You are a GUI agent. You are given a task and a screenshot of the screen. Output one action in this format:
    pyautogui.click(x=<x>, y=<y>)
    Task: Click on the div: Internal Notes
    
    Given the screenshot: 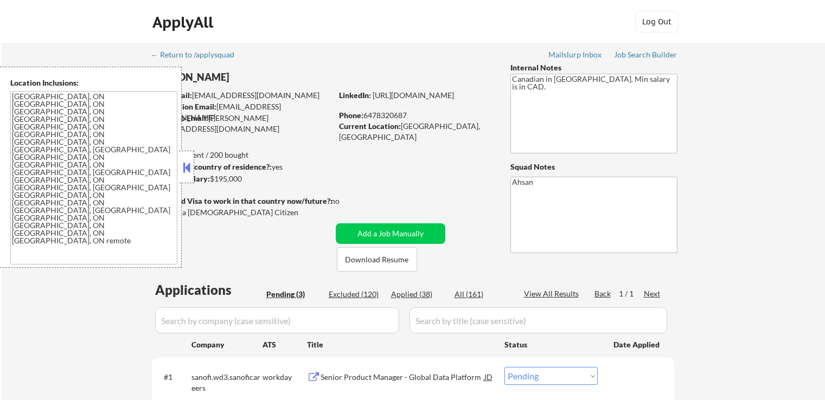 What is the action you would take?
    pyautogui.click(x=594, y=68)
    